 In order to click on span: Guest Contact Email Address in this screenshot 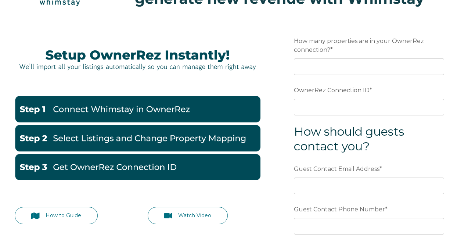, I will do `click(336, 169)`.